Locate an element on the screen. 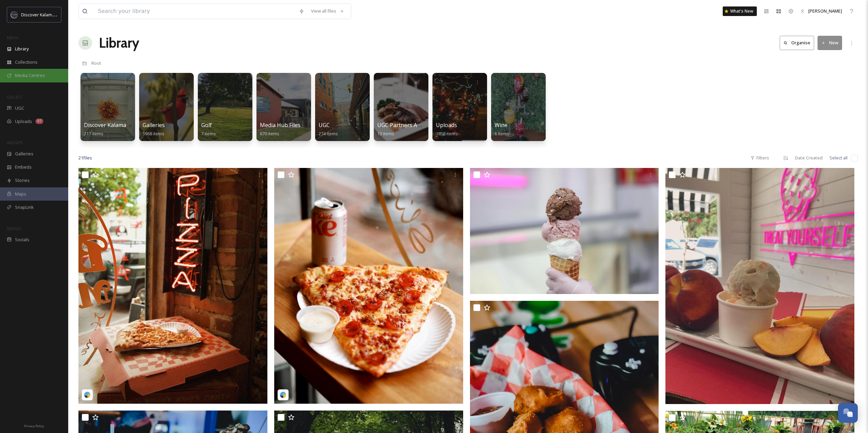  span: 217 items is located at coordinates (94, 134).